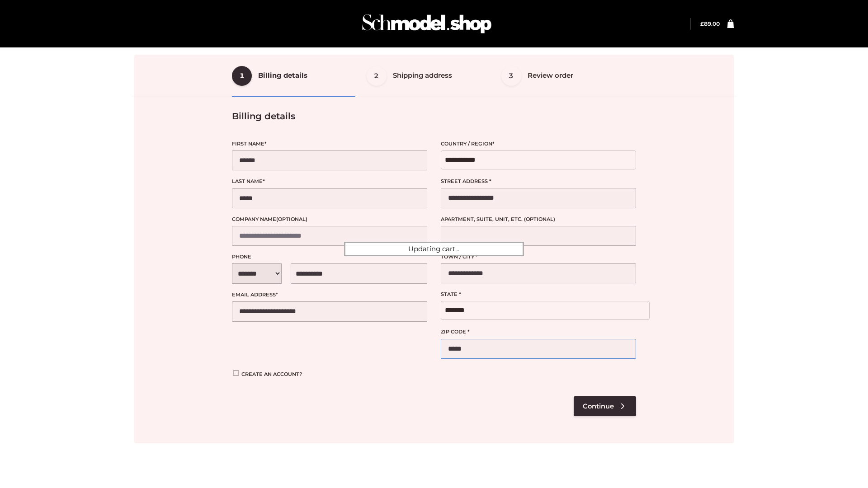 The image size is (868, 488). What do you see at coordinates (434, 249) in the screenshot?
I see `div: Updating cart...` at bounding box center [434, 249].